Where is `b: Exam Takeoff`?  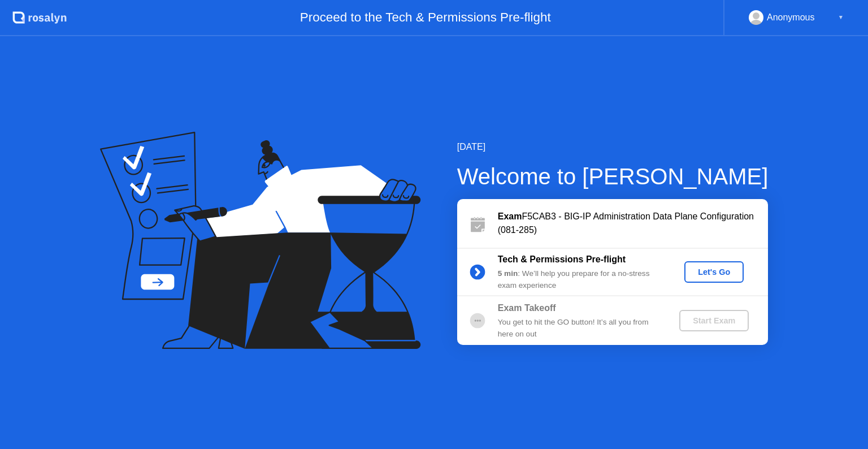 b: Exam Takeoff is located at coordinates (526, 308).